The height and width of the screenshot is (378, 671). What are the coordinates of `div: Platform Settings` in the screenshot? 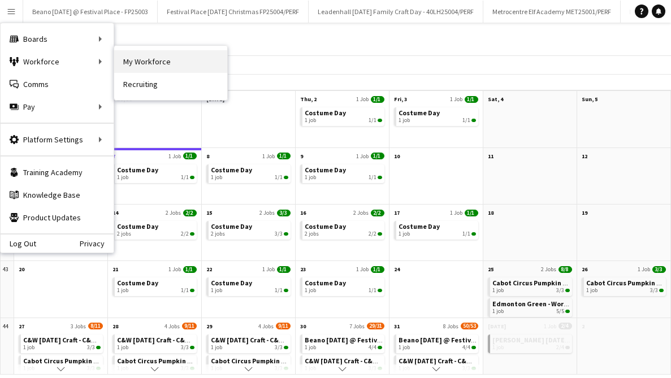 It's located at (57, 140).